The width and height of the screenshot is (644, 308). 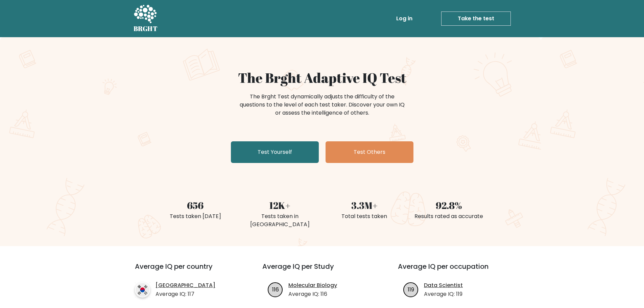 I want to click on div: 12K+, so click(x=280, y=205).